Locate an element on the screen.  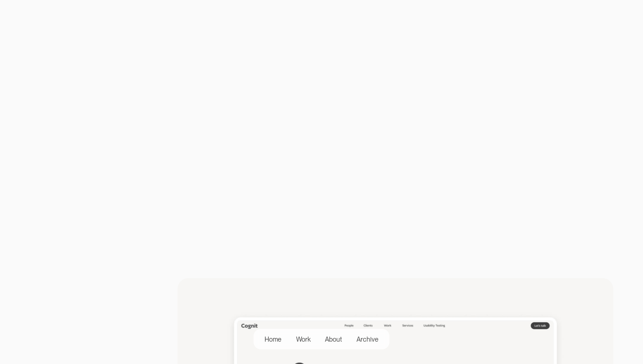
div: Home is located at coordinates (273, 339).